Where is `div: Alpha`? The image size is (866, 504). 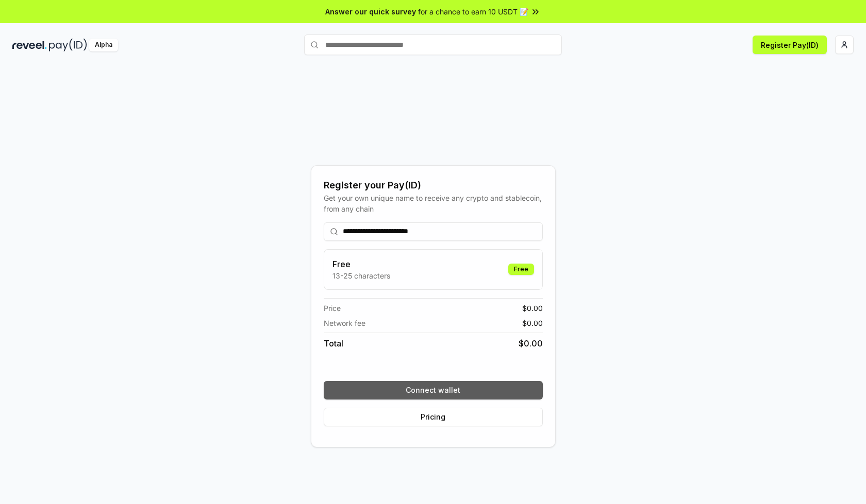
div: Alpha is located at coordinates (103, 45).